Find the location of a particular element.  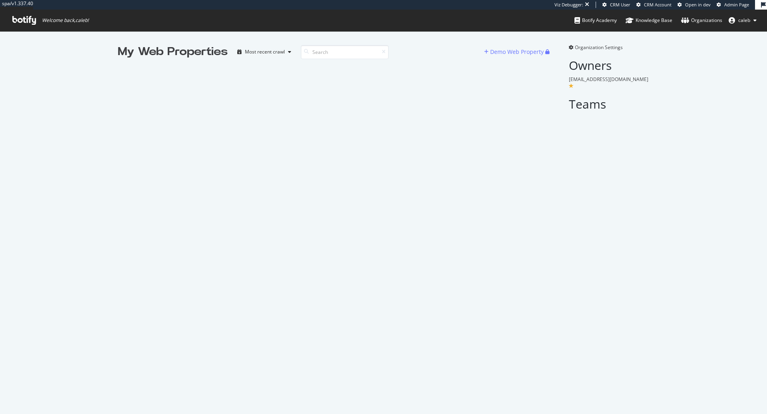

a: CRM User is located at coordinates (616, 5).